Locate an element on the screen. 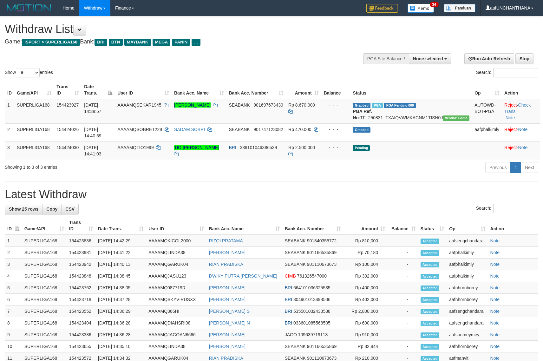 Image resolution: width=543 pixels, height=361 pixels. th: Amount: activate to sort column ascending is located at coordinates (365, 225).